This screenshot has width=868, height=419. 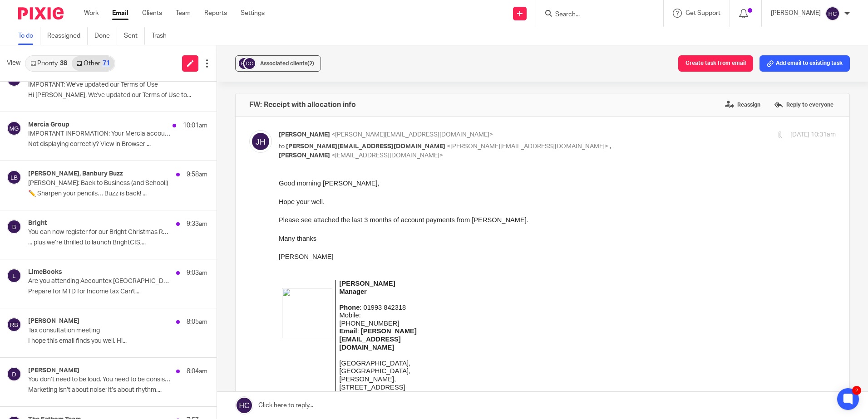 What do you see at coordinates (282, 147) in the screenshot?
I see `span: to` at bounding box center [282, 147].